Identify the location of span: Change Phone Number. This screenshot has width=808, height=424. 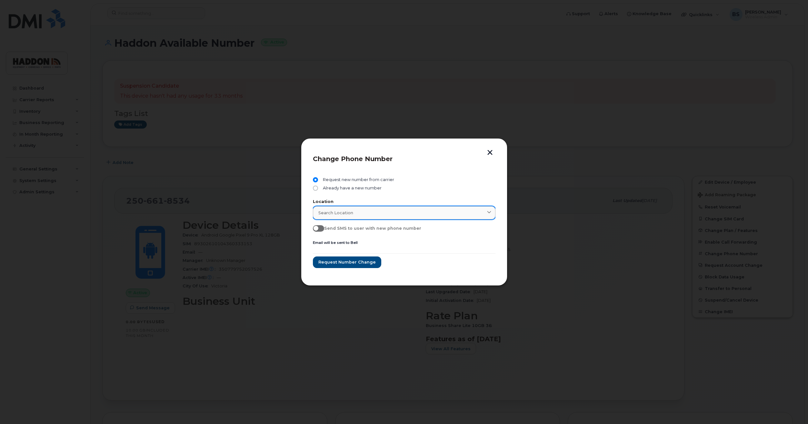
(352, 159).